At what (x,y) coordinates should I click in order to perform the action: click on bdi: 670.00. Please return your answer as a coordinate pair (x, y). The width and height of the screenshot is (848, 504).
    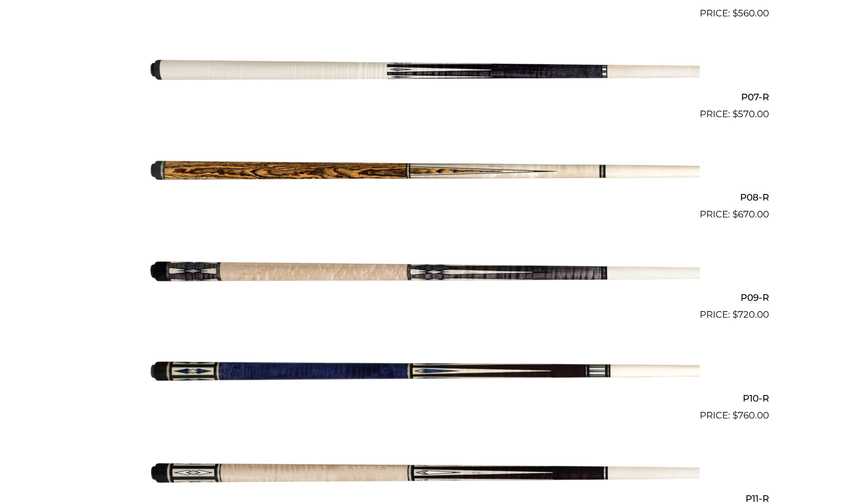
    Looking at the image, I should click on (751, 214).